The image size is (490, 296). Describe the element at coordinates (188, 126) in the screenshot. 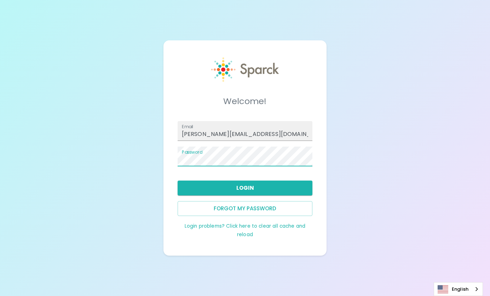

I see `label: Email` at that location.